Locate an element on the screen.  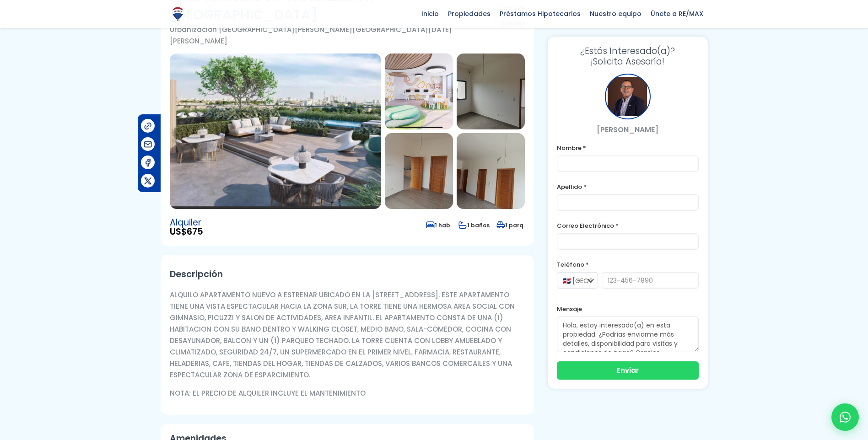
span: Propiedades is located at coordinates (469, 14).